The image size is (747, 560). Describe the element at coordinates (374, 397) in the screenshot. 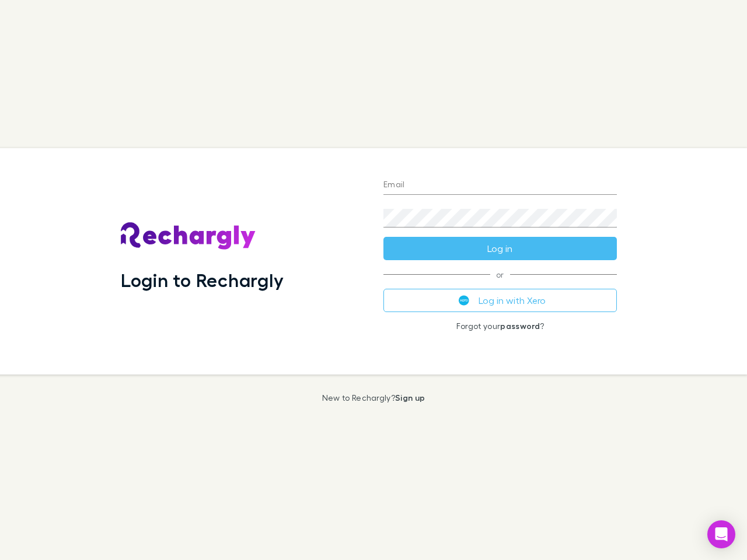

I see `p: New to Rechargly?` at that location.